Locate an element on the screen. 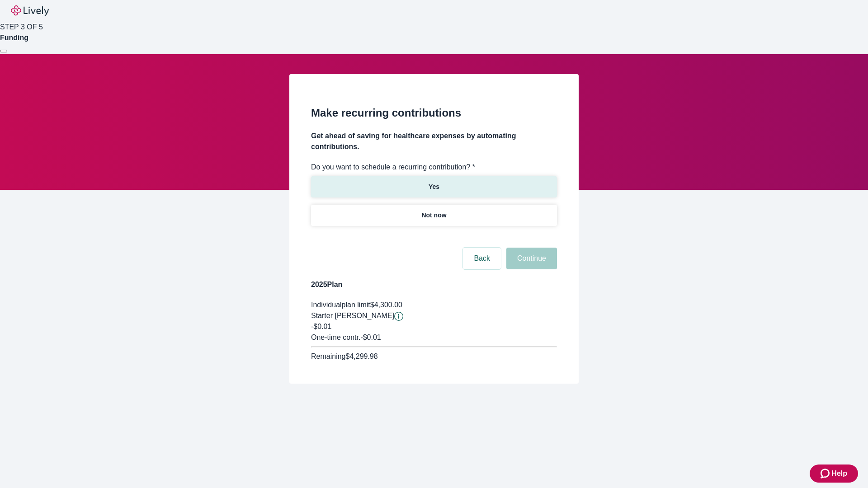 The width and height of the screenshot is (868, 488). h4: Get ahead of saving for healthcare expenses by automating contributions. is located at coordinates (434, 142).